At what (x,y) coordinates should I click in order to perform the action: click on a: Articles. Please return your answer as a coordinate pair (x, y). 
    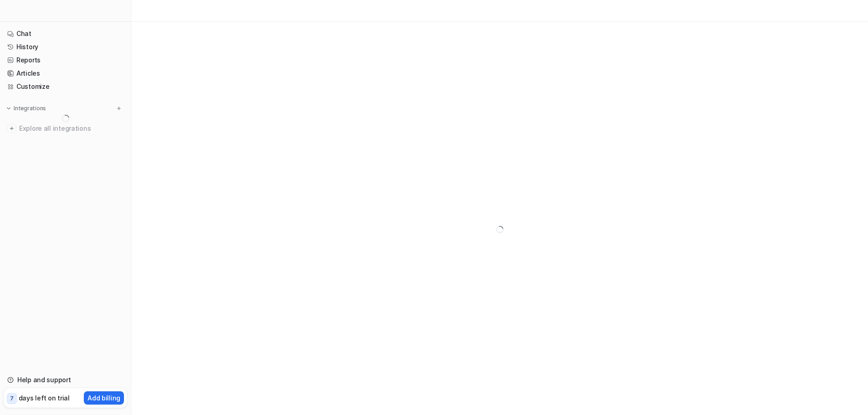
    Looking at the image, I should click on (65, 73).